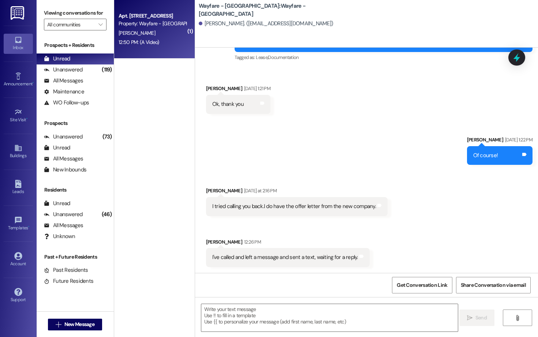 Image resolution: width=538 pixels, height=337 pixels. What do you see at coordinates (18, 116) in the screenshot?
I see `a: Site Visit •` at bounding box center [18, 116].